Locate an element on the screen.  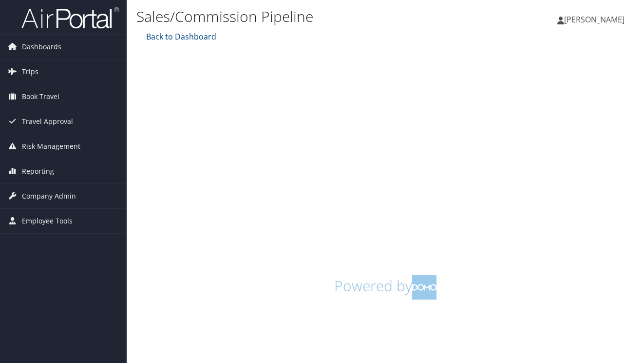
h1: Sales/Commission Pipeline is located at coordinates (302, 17).